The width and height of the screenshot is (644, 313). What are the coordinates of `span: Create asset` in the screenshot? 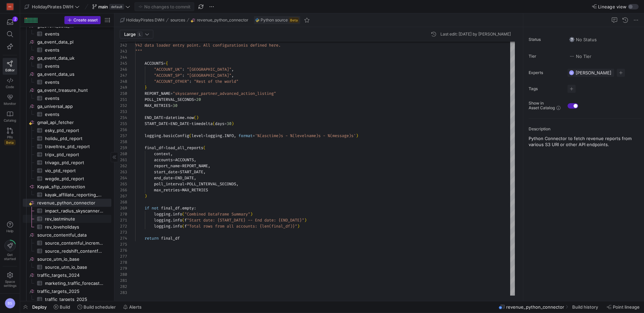 It's located at (86, 20).